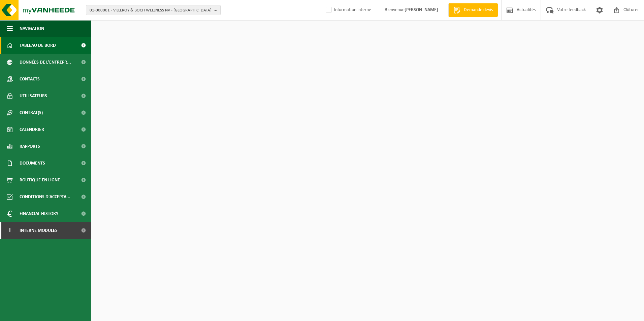 This screenshot has height=321, width=644. What do you see at coordinates (31, 113) in the screenshot?
I see `span: Contrat(s)` at bounding box center [31, 113].